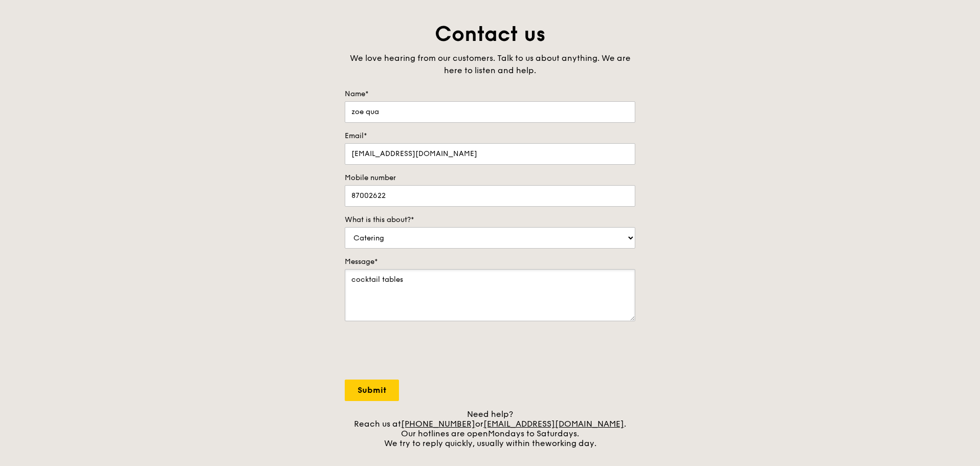 The height and width of the screenshot is (466, 980). I want to click on label: Mobile number, so click(490, 178).